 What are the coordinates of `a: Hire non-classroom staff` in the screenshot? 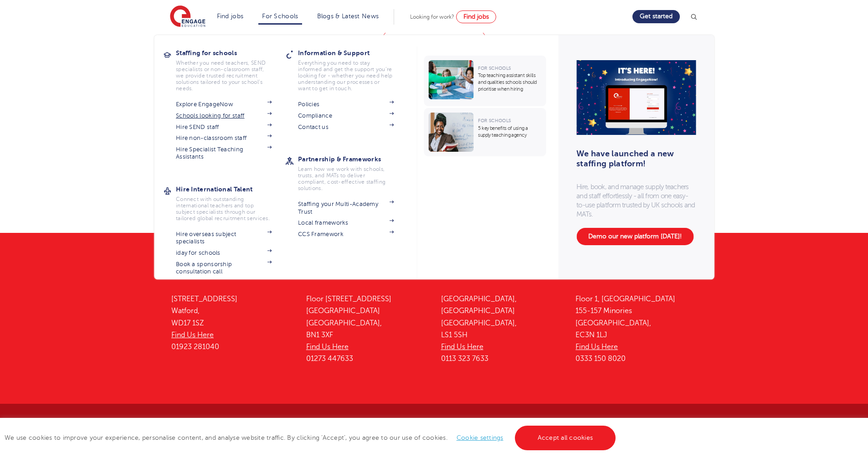 It's located at (224, 138).